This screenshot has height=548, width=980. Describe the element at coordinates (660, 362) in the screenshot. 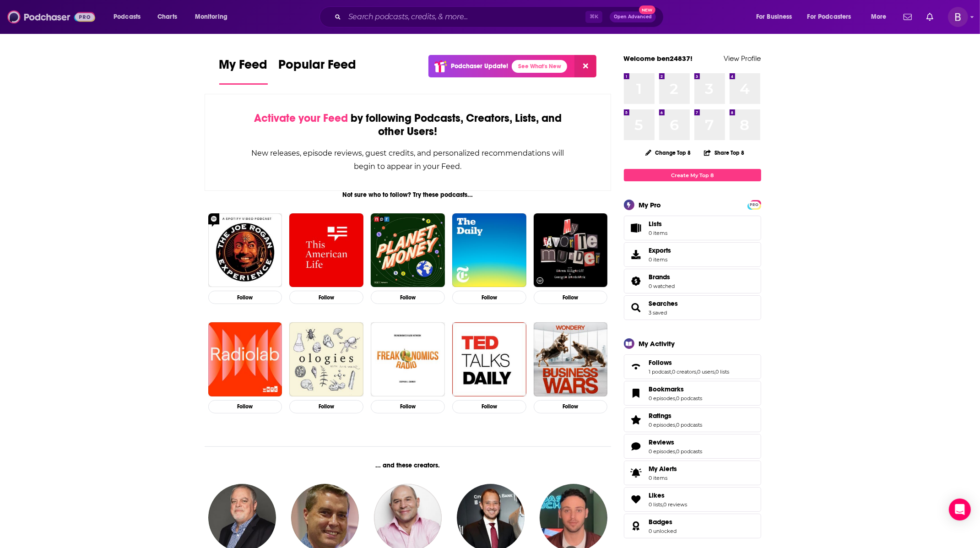

I see `span: Follows` at that location.